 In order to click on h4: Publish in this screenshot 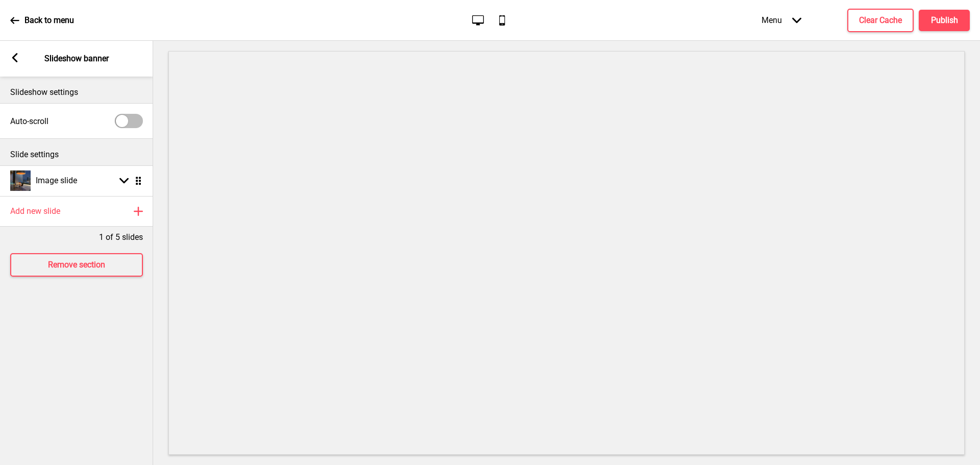, I will do `click(944, 20)`.